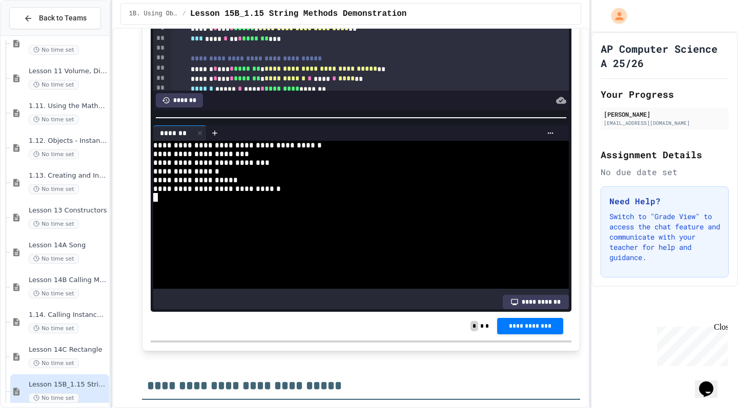  What do you see at coordinates (68, 71) in the screenshot?
I see `span: Lesson 11 Volume, Distance, & Quadratic Formula` at bounding box center [68, 71].